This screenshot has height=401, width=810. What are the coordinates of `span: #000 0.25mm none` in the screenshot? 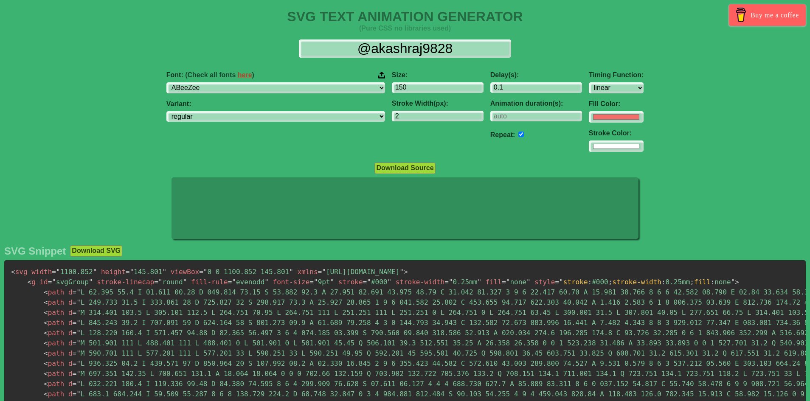 It's located at (647, 282).